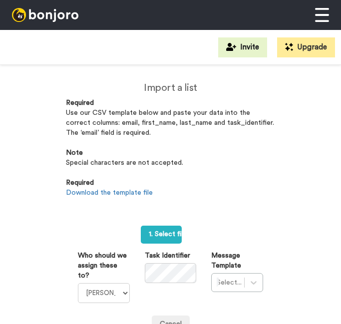 This screenshot has height=324, width=341. Describe the element at coordinates (104, 266) in the screenshot. I see `label: Who should we assign these to?` at that location.